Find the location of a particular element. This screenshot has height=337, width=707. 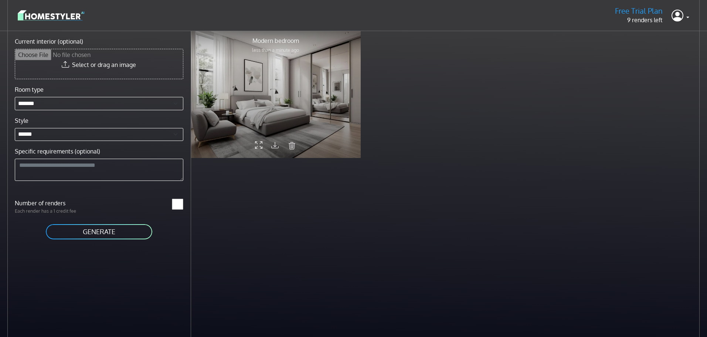

label: Current interior (optional) is located at coordinates (49, 41).